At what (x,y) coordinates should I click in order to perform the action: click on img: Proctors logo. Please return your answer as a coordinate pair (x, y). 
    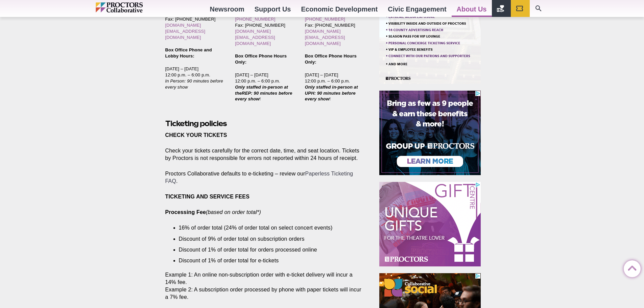
    Looking at the image, I should click on (133, 7).